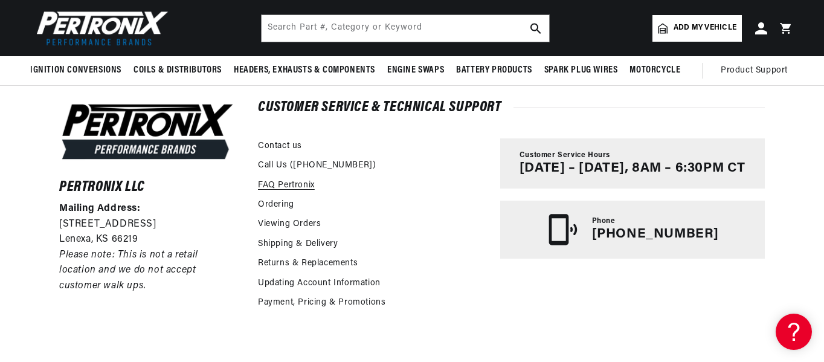 This screenshot has width=824, height=362. I want to click on span: Headers, Exhausts & Components, so click(304, 70).